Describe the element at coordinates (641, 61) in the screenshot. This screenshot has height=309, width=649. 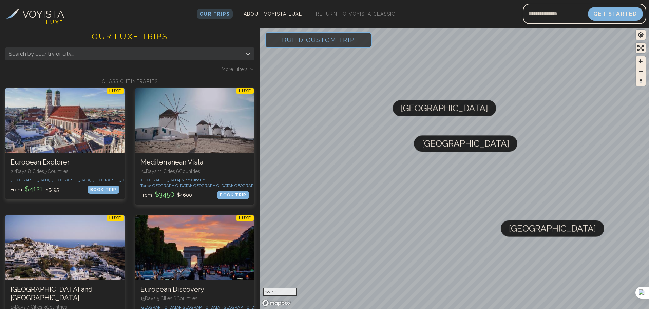
I see `button: Zoom in` at that location.